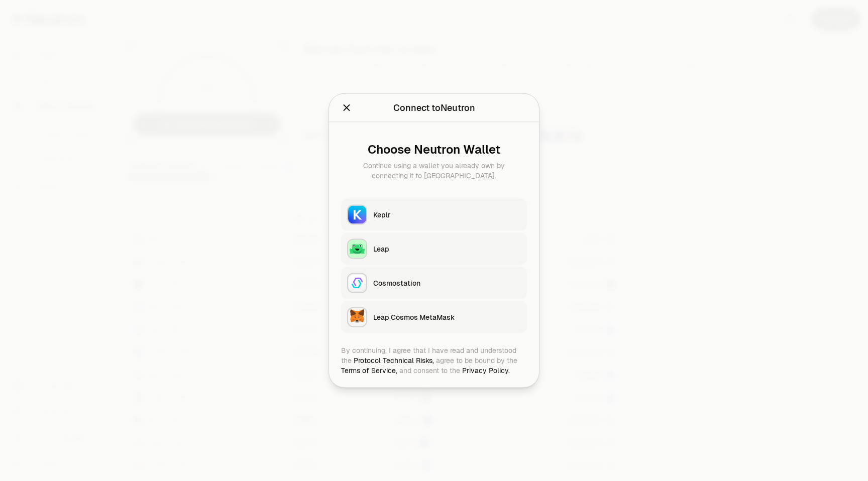 Image resolution: width=868 pixels, height=481 pixels. What do you see at coordinates (447, 249) in the screenshot?
I see `div: Leap` at bounding box center [447, 249].